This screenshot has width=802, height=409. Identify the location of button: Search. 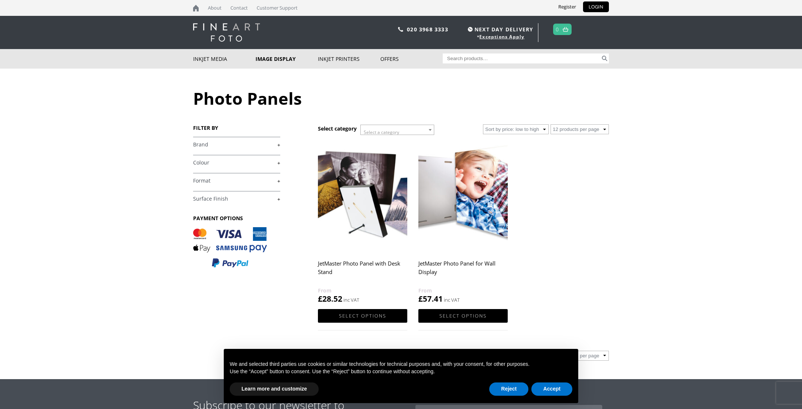
(604, 58).